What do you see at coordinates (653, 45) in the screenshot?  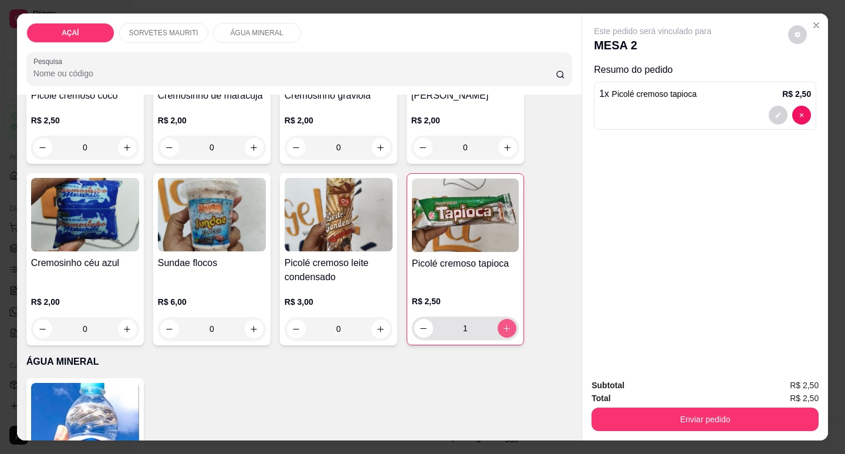 I see `p: MESA 2` at bounding box center [653, 45].